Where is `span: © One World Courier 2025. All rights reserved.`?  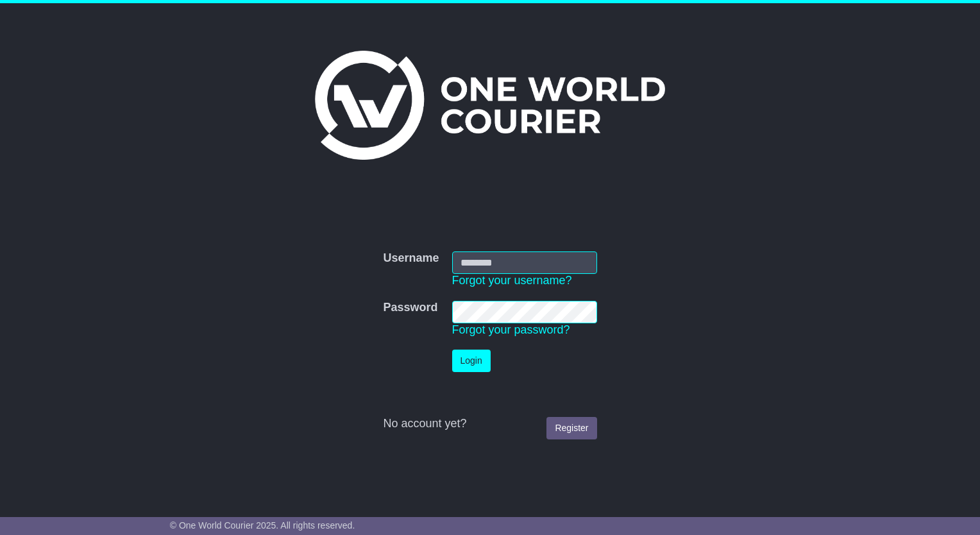
span: © One World Courier 2025. All rights reserved. is located at coordinates (262, 525).